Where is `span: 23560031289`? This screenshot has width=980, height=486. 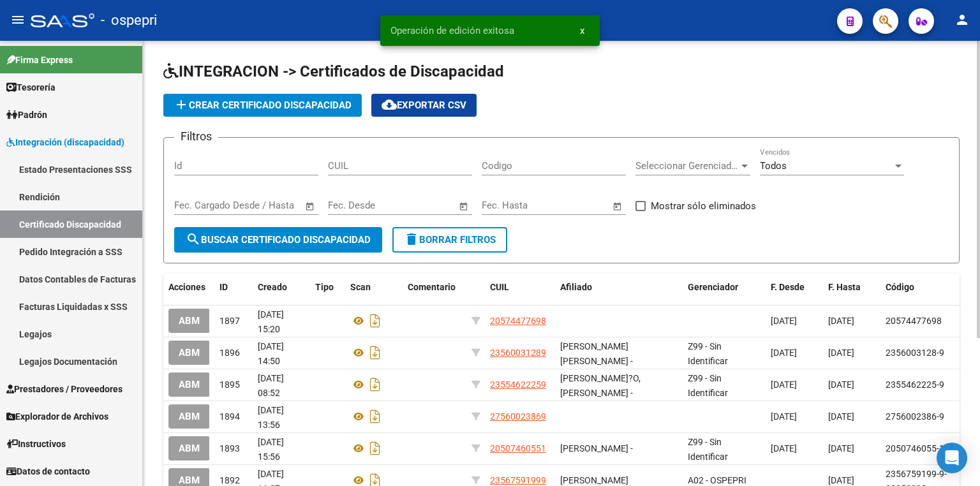 span: 23560031289 is located at coordinates (518, 353).